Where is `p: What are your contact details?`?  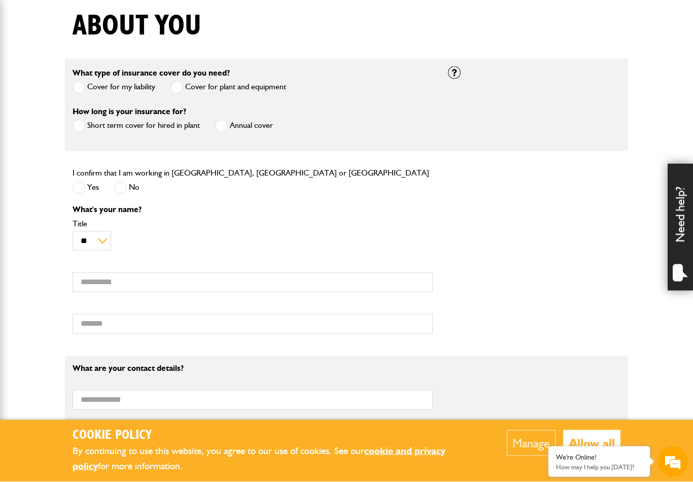
p: What are your contact details? is located at coordinates (253, 368).